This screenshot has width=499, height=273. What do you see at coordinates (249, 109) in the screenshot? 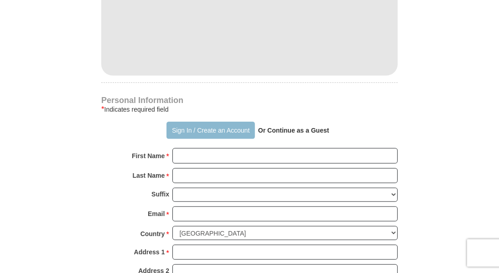
I see `div: Indicates required field` at bounding box center [249, 109].